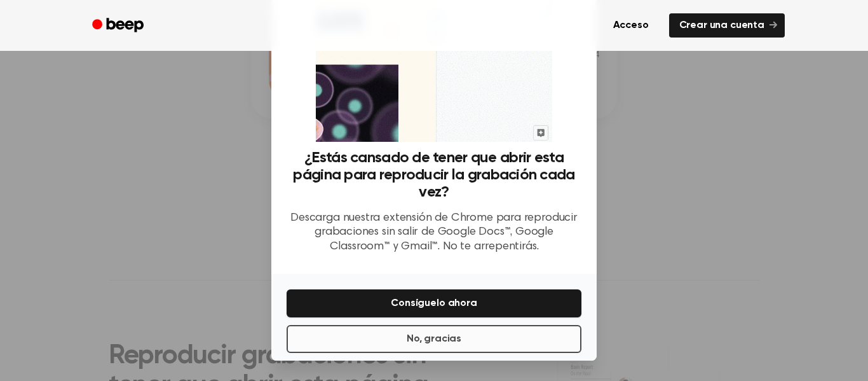 The width and height of the screenshot is (868, 381). I want to click on font: Descarga nuestra extensión de Chrome para reproducir grabaciones sin salir de Google Docs™, Googl..., so click(434, 232).